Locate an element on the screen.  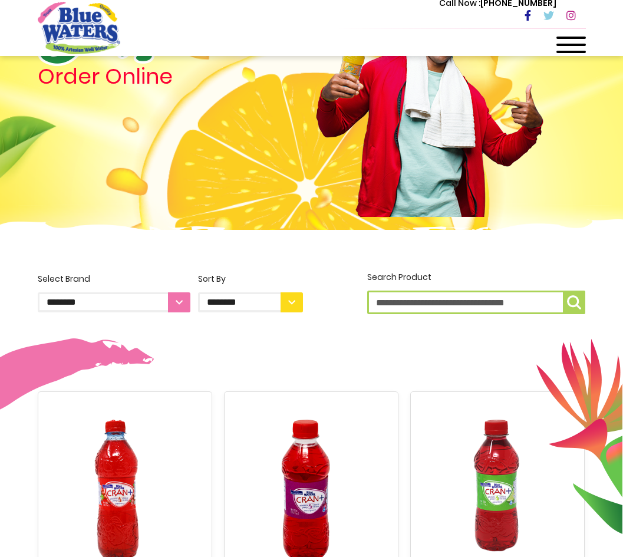
img: search-icon.png is located at coordinates (574, 302).